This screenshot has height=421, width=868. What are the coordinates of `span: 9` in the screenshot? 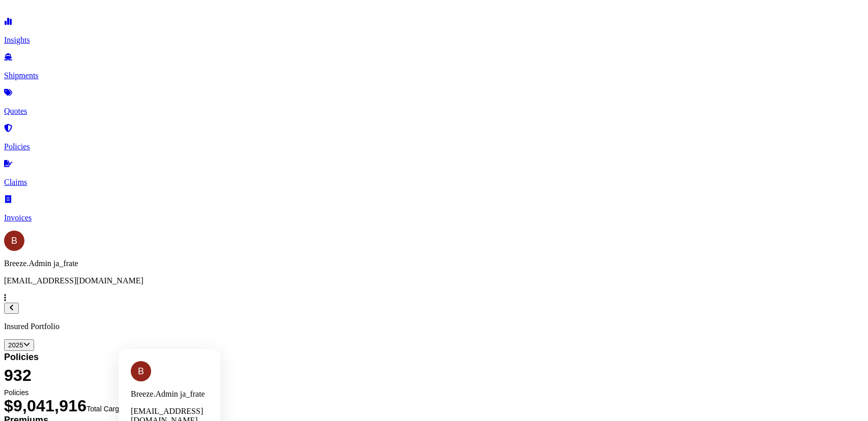 It's located at (18, 406).